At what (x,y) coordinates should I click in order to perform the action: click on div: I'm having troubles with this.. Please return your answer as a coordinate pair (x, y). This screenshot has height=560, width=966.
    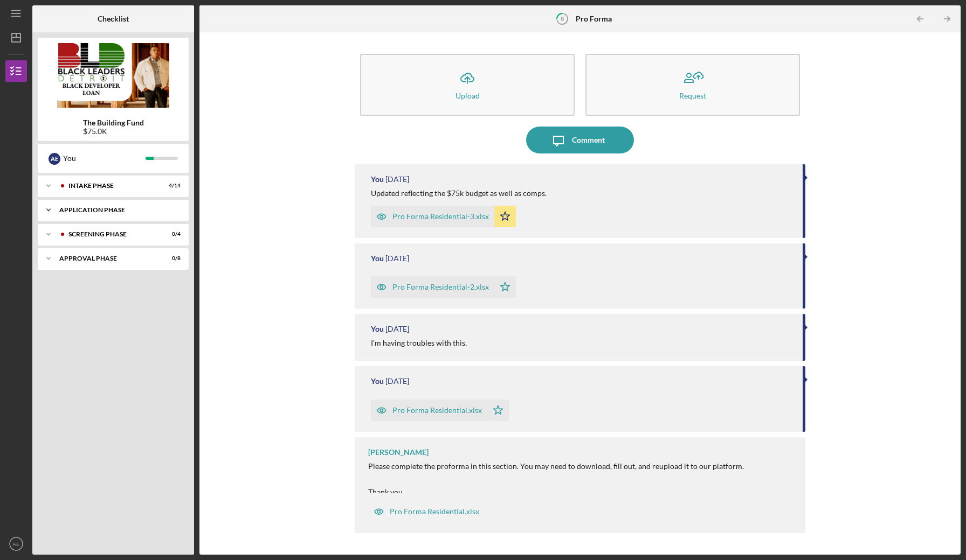
    Looking at the image, I should click on (419, 343).